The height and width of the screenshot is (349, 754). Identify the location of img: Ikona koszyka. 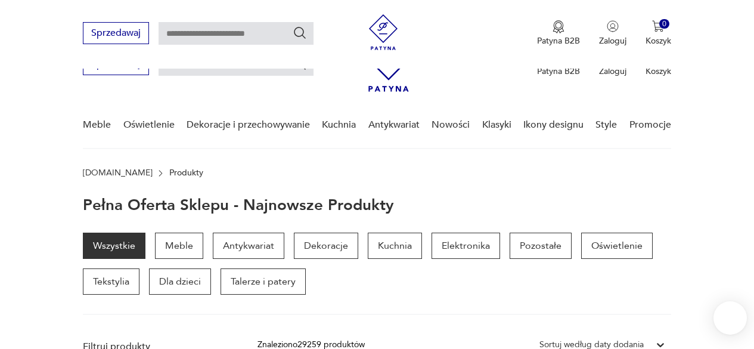
(658, 26).